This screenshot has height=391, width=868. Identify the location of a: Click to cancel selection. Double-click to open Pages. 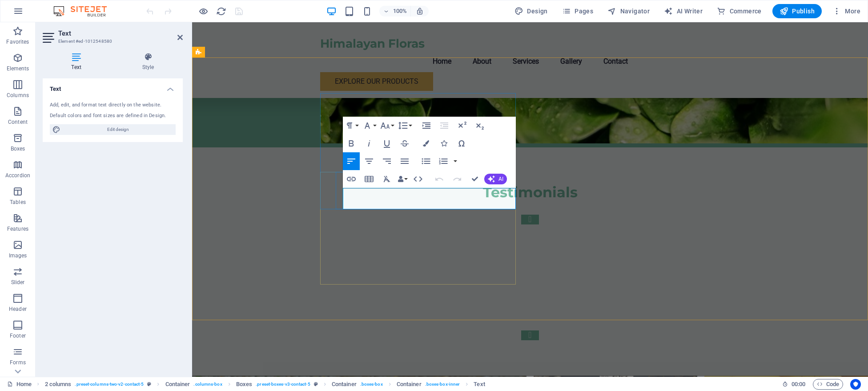
(19, 384).